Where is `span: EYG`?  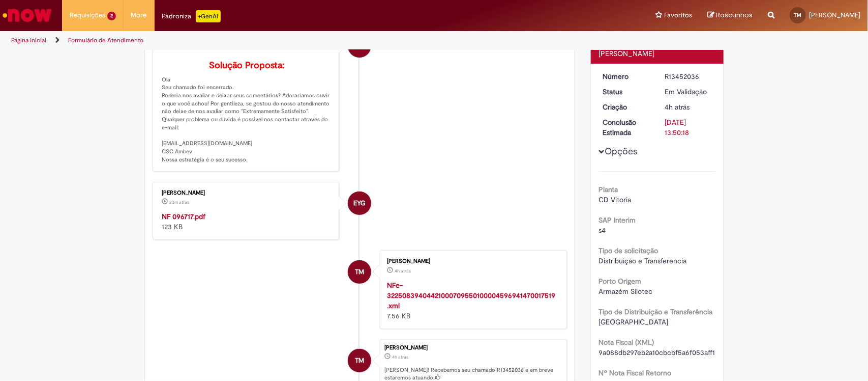
span: EYG is located at coordinates (360, 203).